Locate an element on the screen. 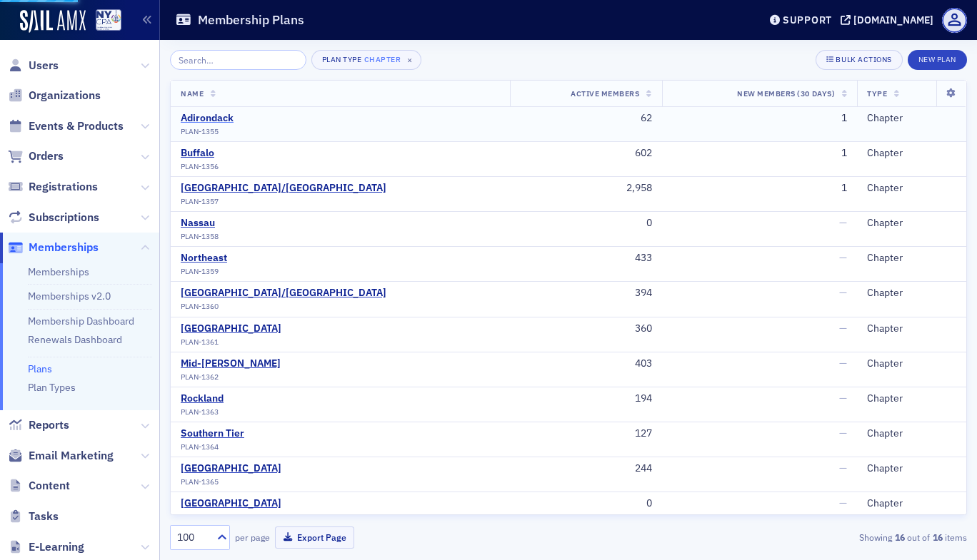  a: Northeast is located at coordinates (204, 258).